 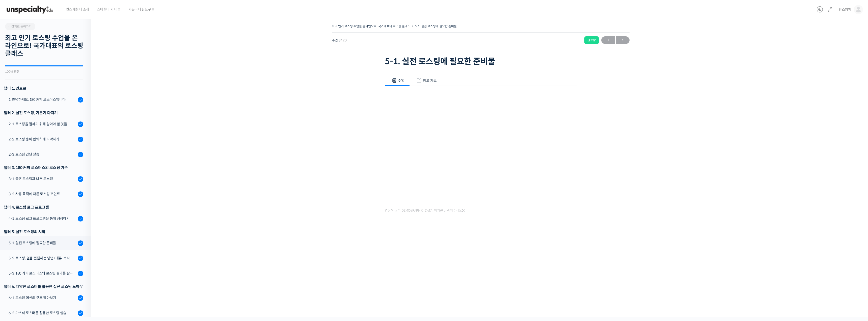 I want to click on div: 6-1. 로스팅 머신의 구조 알아보기, so click(x=42, y=298).